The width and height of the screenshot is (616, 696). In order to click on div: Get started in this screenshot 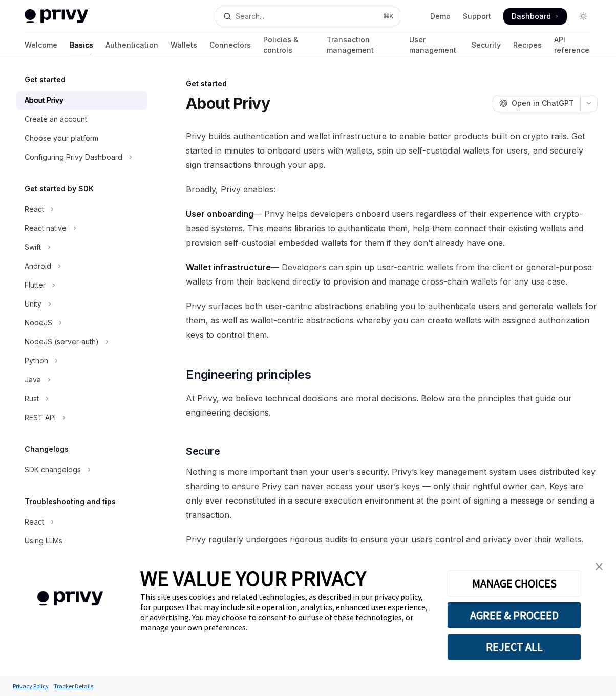, I will do `click(391, 84)`.